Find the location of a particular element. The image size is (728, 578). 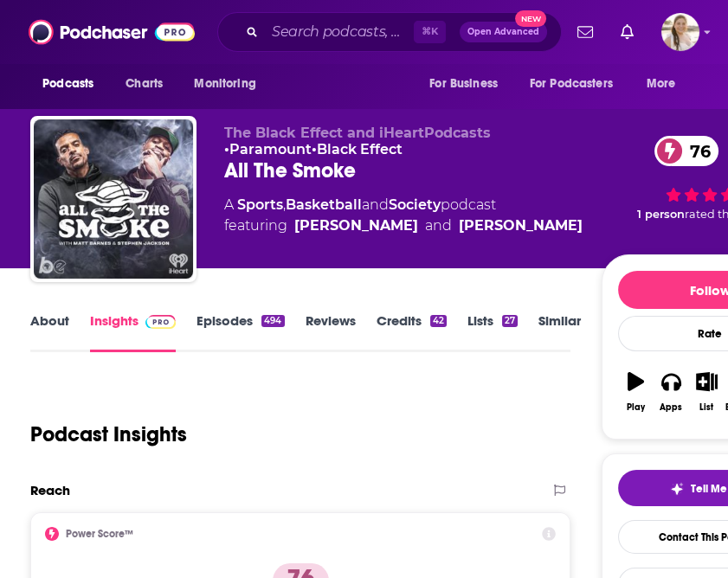

div: 494 is located at coordinates (272, 320).